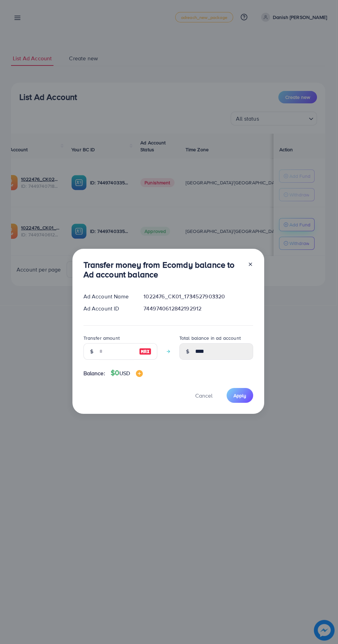 Image resolution: width=338 pixels, height=644 pixels. What do you see at coordinates (108, 296) in the screenshot?
I see `div: Ad Account Name` at bounding box center [108, 296].